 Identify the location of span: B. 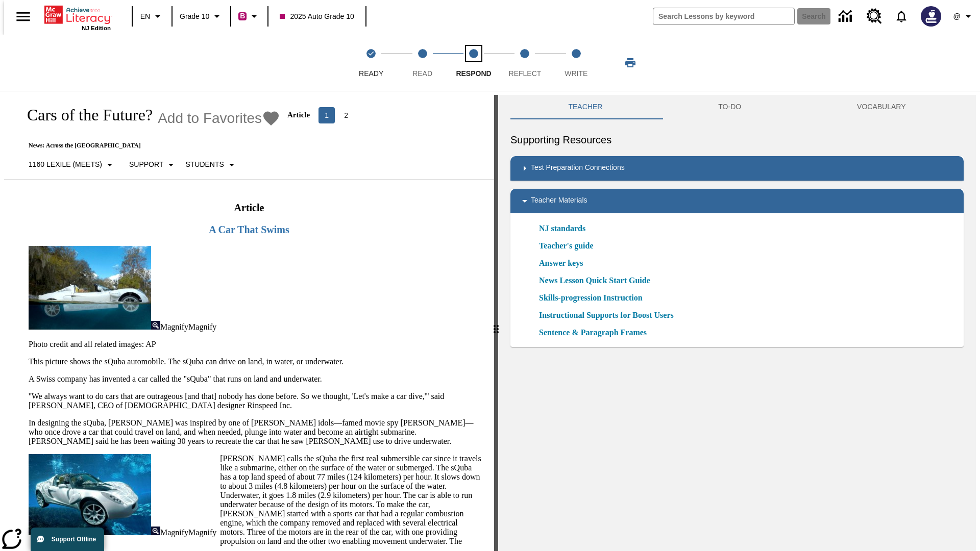
(243, 16).